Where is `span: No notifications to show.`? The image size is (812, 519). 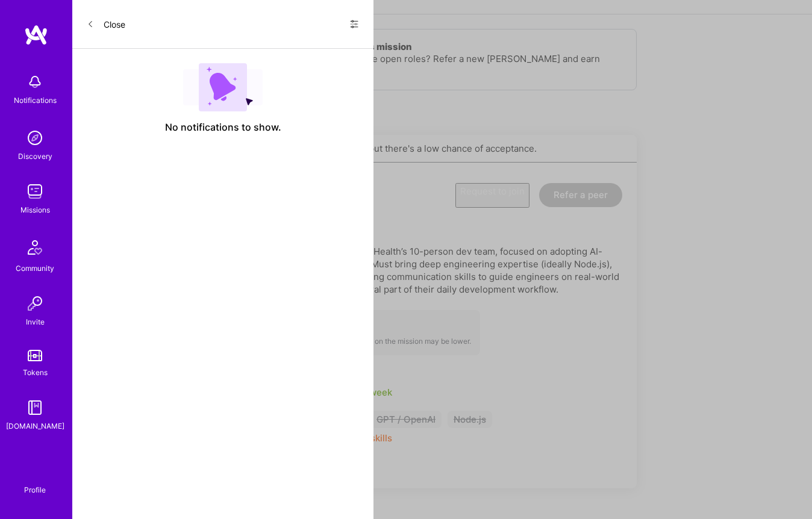 span: No notifications to show. is located at coordinates (223, 127).